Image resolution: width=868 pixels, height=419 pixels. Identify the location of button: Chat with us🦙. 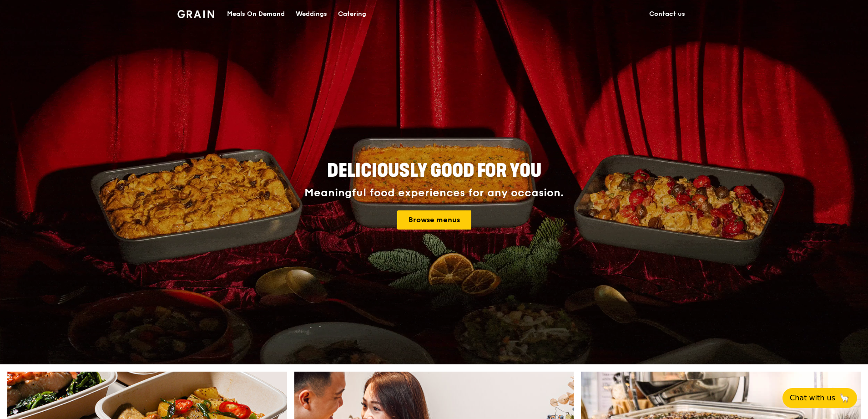
(820, 398).